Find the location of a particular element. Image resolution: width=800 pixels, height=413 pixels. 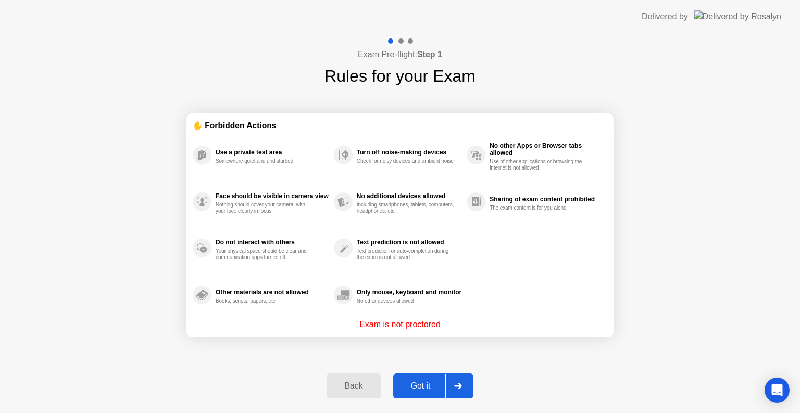

div: Check for noisy devices and ambient noise is located at coordinates (406, 161).